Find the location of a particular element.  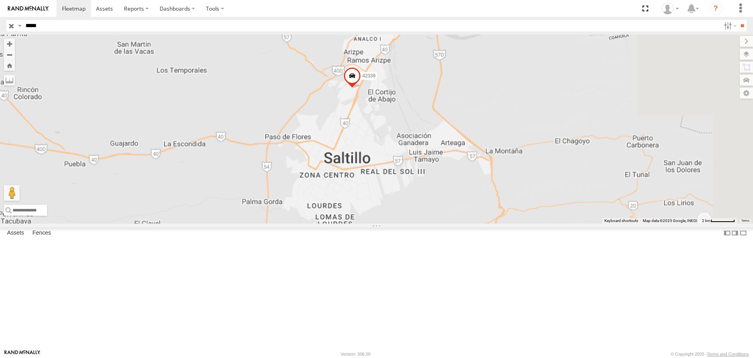

button: Zoom in is located at coordinates (9, 44).